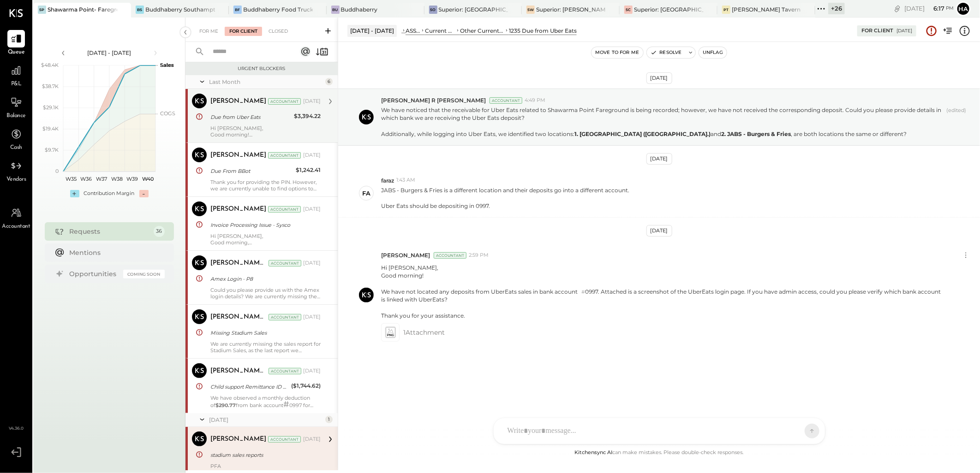 The image size is (980, 473). What do you see at coordinates (964, 8) in the screenshot?
I see `button: Ha` at bounding box center [964, 8].